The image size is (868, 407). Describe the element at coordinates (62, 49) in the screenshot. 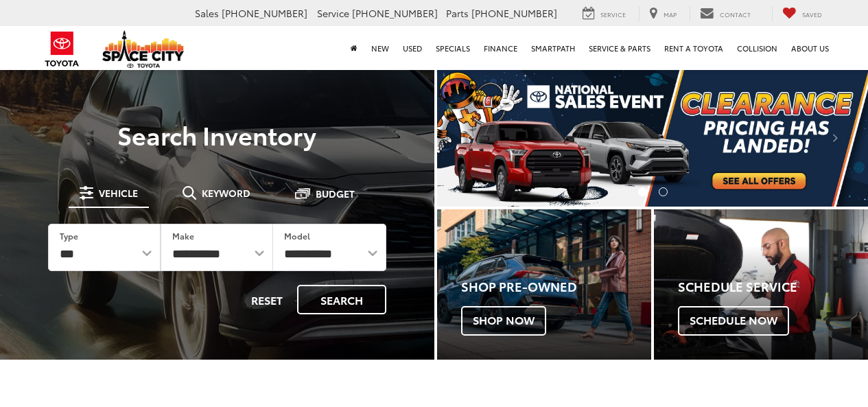

I see `img: Toyota` at that location.